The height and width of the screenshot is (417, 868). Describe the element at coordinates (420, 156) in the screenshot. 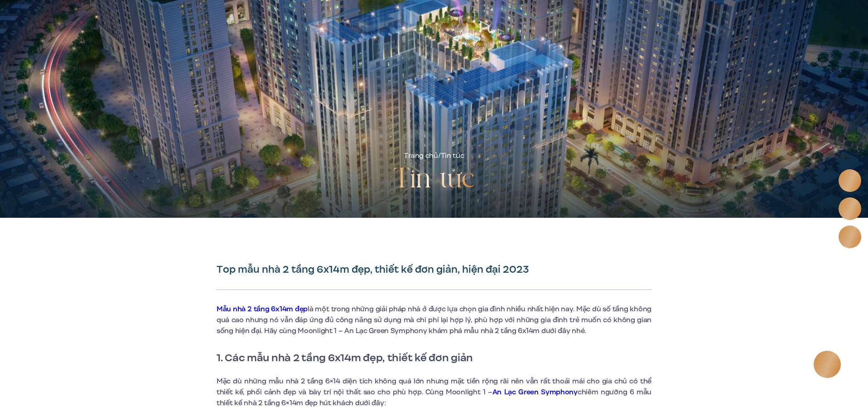

I see `a: Trang chủ` at that location.